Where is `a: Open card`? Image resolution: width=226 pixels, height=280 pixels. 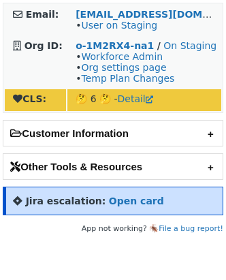 a: Open card is located at coordinates (136, 201).